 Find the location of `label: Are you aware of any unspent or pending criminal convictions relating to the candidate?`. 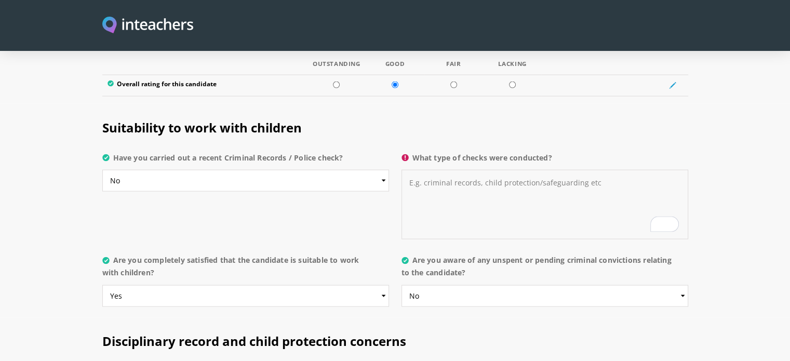

label: Are you aware of any unspent or pending criminal convictions relating to the candidate? is located at coordinates (545, 270).